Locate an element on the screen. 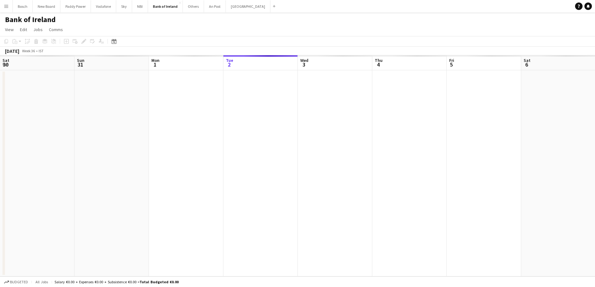 The image size is (595, 287). span: Tue is located at coordinates (229, 60).